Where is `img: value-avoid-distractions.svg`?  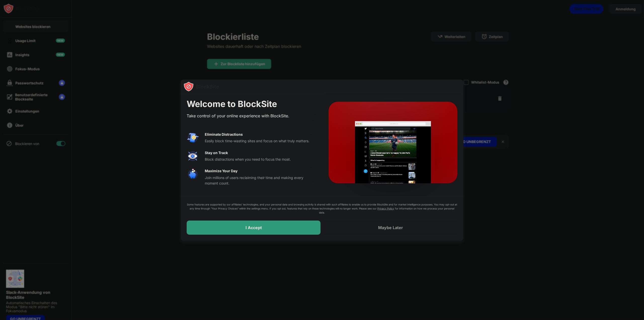 img: value-avoid-distractions.svg is located at coordinates (193, 138).